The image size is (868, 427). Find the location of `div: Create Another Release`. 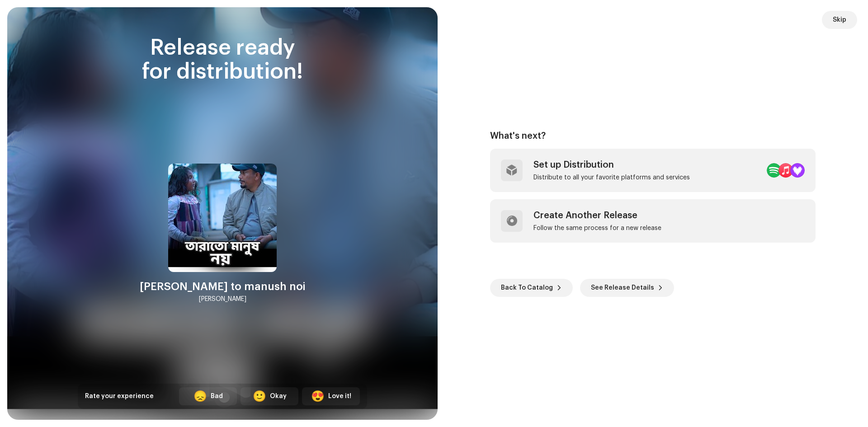

div: Create Another Release is located at coordinates (597, 216).